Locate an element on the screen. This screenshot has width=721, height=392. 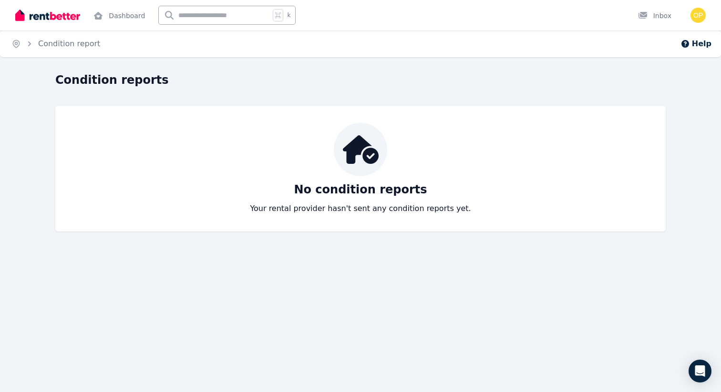
div: Inbox is located at coordinates (655, 16).